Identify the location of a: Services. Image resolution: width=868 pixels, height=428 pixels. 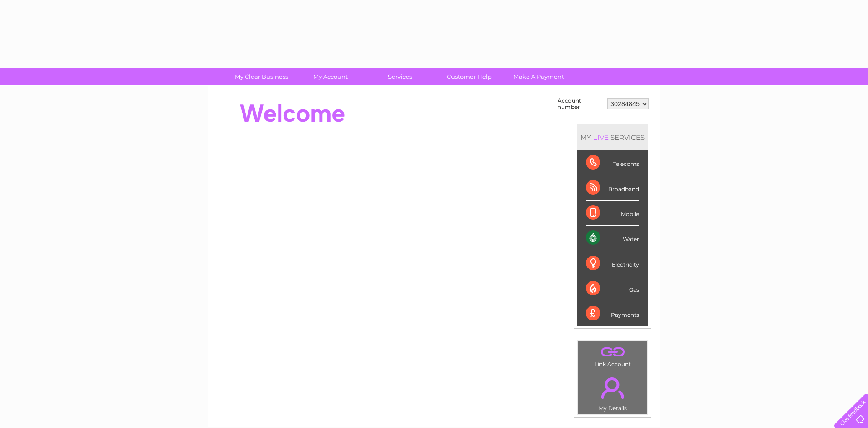
(400, 76).